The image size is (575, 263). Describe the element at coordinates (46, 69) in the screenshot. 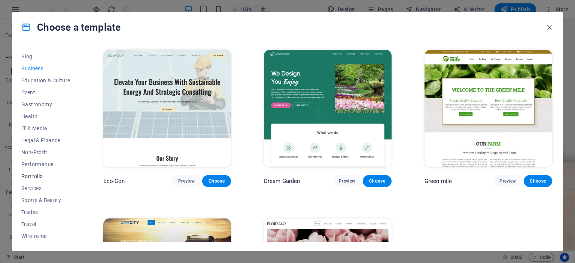

I see `span: Business` at that location.